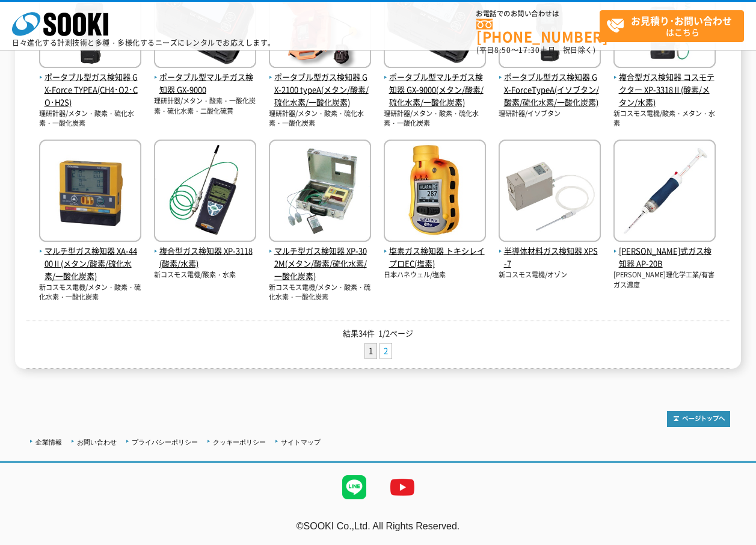 The width and height of the screenshot is (756, 545). What do you see at coordinates (205, 251) in the screenshot?
I see `a: 複合型ガス検知器 XP-3118(酸素/水素)` at bounding box center [205, 251].